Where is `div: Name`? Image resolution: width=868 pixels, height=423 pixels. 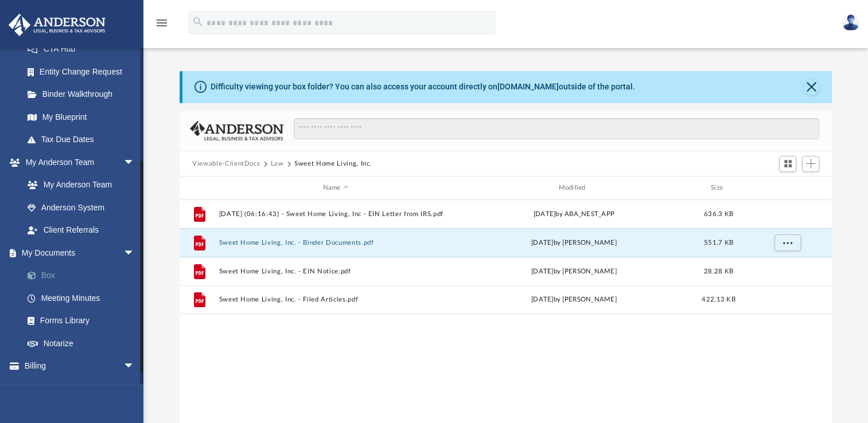 div: Name is located at coordinates (335, 188).